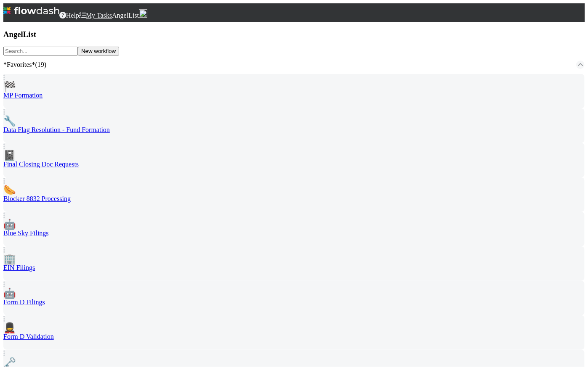 The height and width of the screenshot is (367, 588). Describe the element at coordinates (96, 15) in the screenshot. I see `span: My Tasks` at that location.